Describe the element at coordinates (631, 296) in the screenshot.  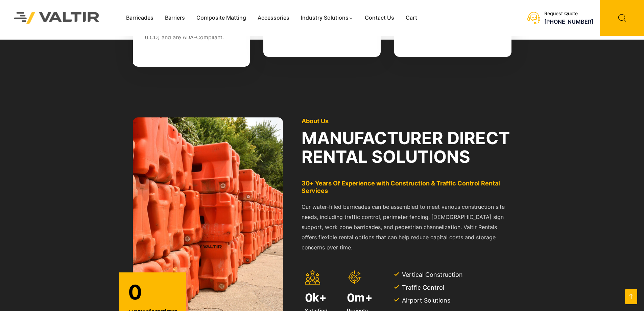
I see `a: Go to top` at that location.